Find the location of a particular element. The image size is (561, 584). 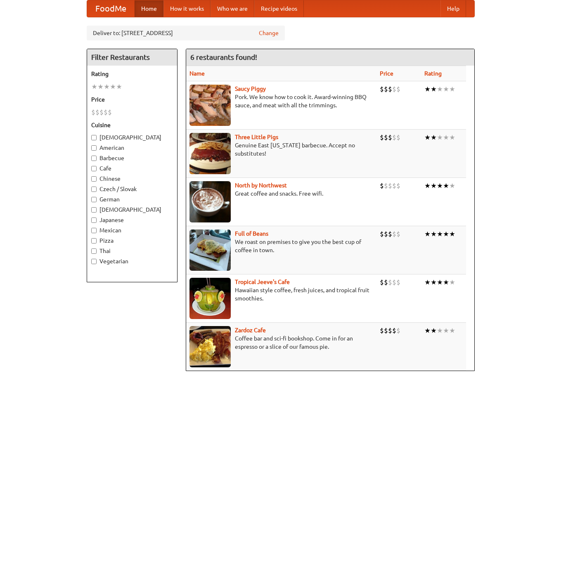

label: Chinese is located at coordinates (132, 179).